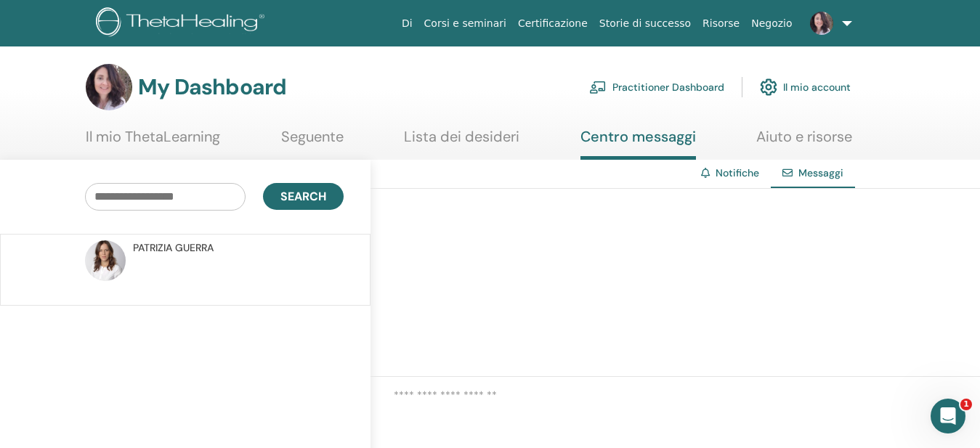  Describe the element at coordinates (638, 144) in the screenshot. I see `a: Centro messaggi` at that location.